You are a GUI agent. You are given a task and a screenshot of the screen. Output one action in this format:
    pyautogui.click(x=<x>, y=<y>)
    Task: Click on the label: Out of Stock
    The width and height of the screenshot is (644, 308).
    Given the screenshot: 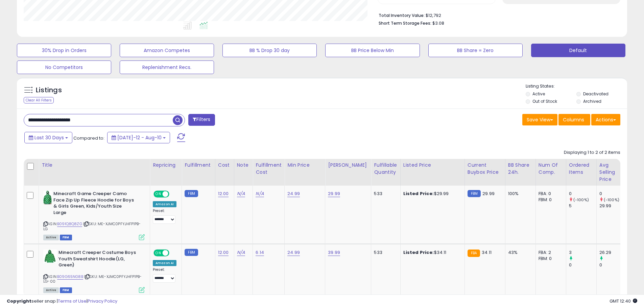 What is the action you would take?
    pyautogui.click(x=544, y=101)
    